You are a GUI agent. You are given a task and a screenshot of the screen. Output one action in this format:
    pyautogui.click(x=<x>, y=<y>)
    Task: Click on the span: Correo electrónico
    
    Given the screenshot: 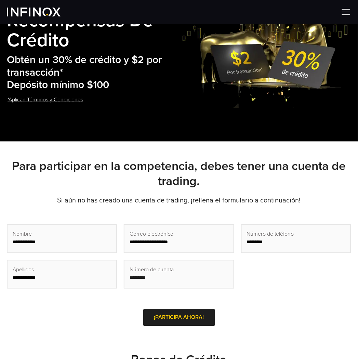 What is the action you would take?
    pyautogui.click(x=152, y=234)
    